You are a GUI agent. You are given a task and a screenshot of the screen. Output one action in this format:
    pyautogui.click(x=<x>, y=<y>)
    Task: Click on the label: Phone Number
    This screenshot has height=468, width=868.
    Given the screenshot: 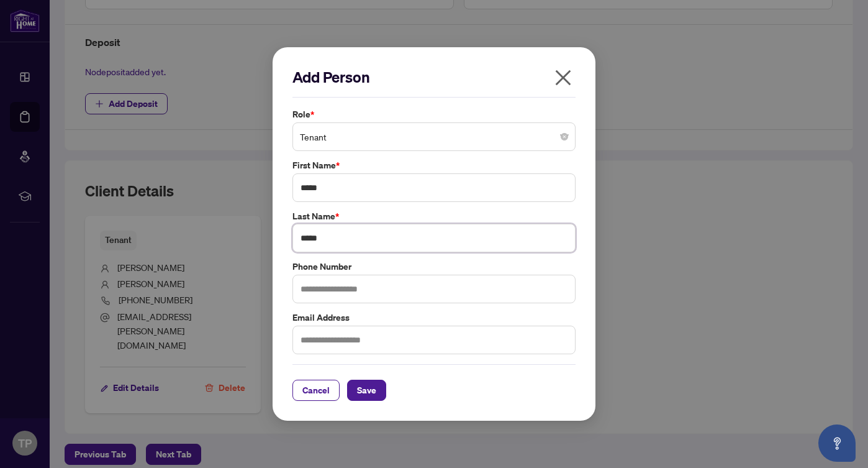 What is the action you would take?
    pyautogui.click(x=434, y=267)
    